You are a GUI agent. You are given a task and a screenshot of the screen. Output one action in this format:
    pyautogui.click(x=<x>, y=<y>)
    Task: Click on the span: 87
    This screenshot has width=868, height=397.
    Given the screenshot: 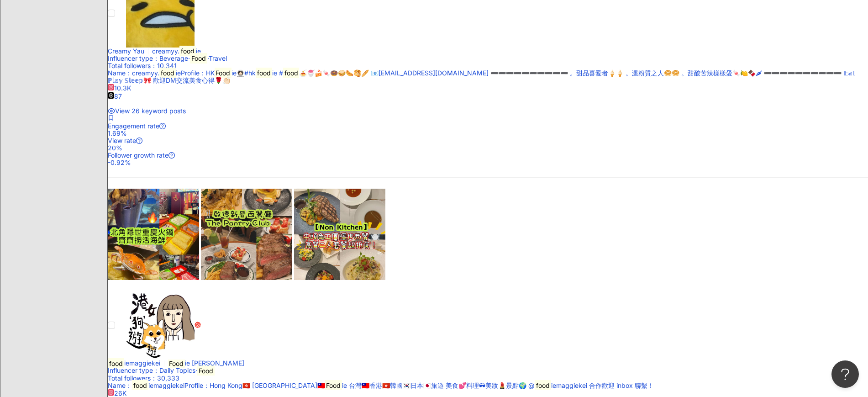 What is the action you would take?
    pyautogui.click(x=115, y=96)
    